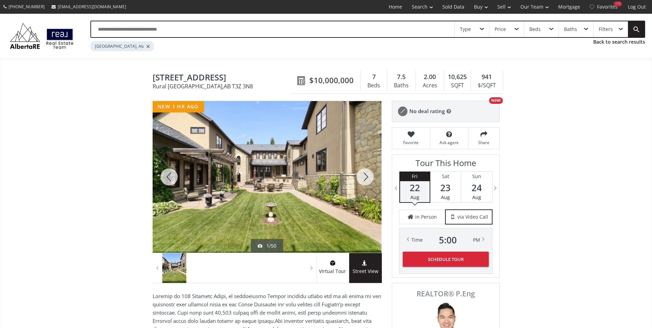 The width and height of the screenshot is (652, 328). What do you see at coordinates (223, 78) in the screenshot?
I see `span: 209 Pinnacle Ridge Place SW` at bounding box center [223, 78].